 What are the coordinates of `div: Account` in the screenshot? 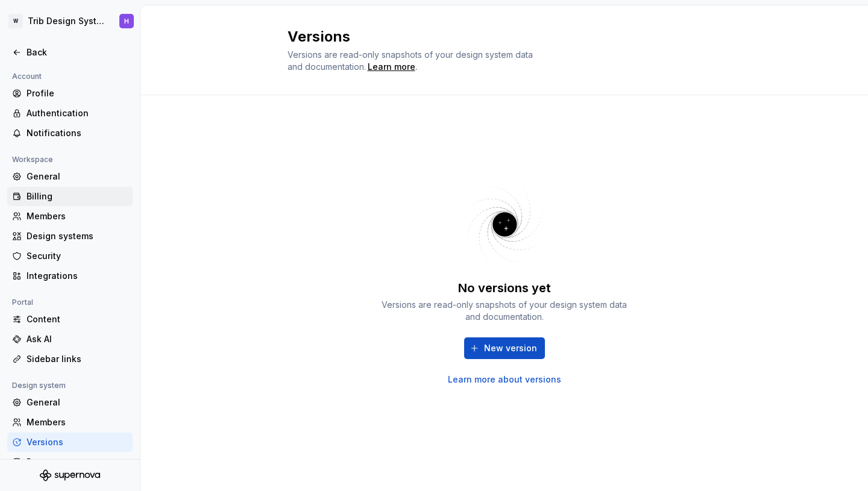 It's located at (26, 76).